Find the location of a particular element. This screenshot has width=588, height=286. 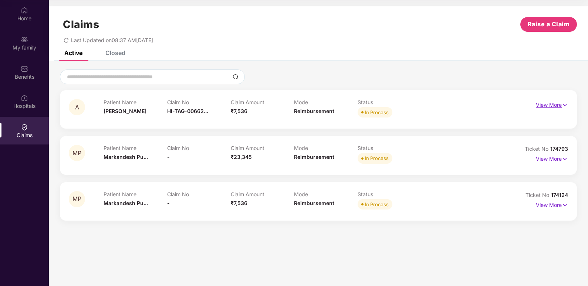

img: svg+xml;base64,PHN2ZyBpZD0iQmVuZWZpdHMiIHhtbG5zPSJodHRwOi8vd3d3LnczLm9yZy8yMDAwL3N2ZyIgd2lkdGg9Ij... is located at coordinates (24, 69).